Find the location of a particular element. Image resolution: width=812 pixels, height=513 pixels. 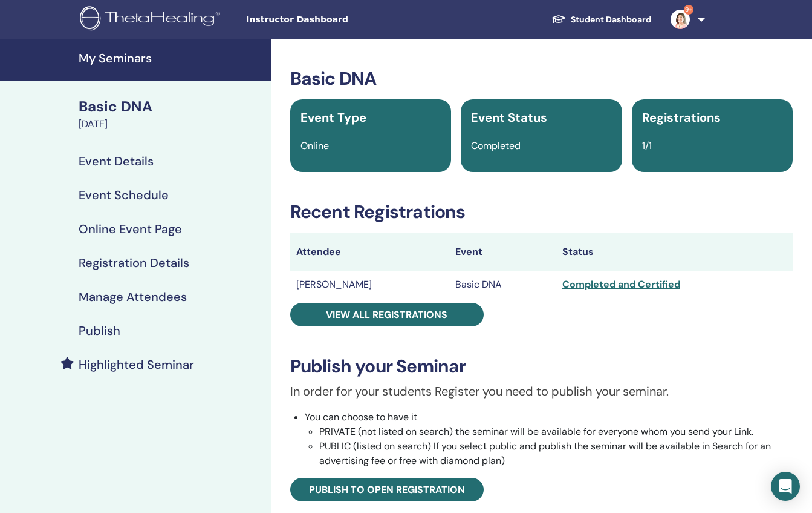

img: default.jpg is located at coordinates (680, 19).